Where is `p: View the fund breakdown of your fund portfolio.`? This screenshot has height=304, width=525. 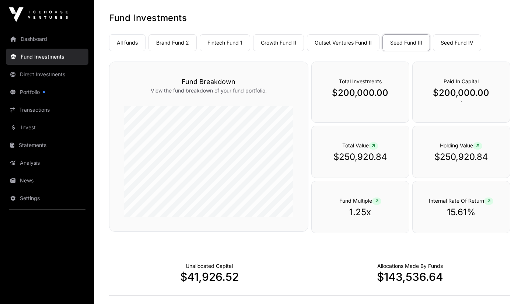
p: View the fund breakdown of your fund portfolio. is located at coordinates (208, 91).